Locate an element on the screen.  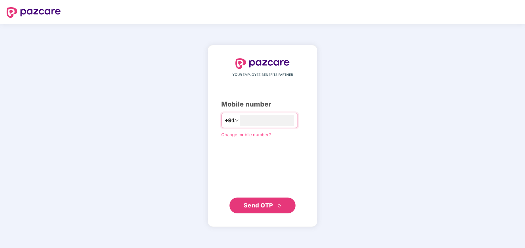
div: Mobile number is located at coordinates (262, 104).